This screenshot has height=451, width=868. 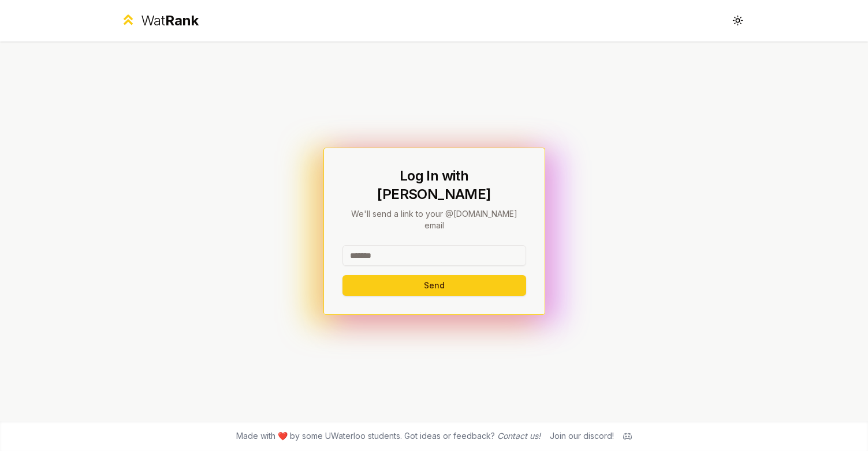 What do you see at coordinates (182, 20) in the screenshot?
I see `span: Rank` at bounding box center [182, 20].